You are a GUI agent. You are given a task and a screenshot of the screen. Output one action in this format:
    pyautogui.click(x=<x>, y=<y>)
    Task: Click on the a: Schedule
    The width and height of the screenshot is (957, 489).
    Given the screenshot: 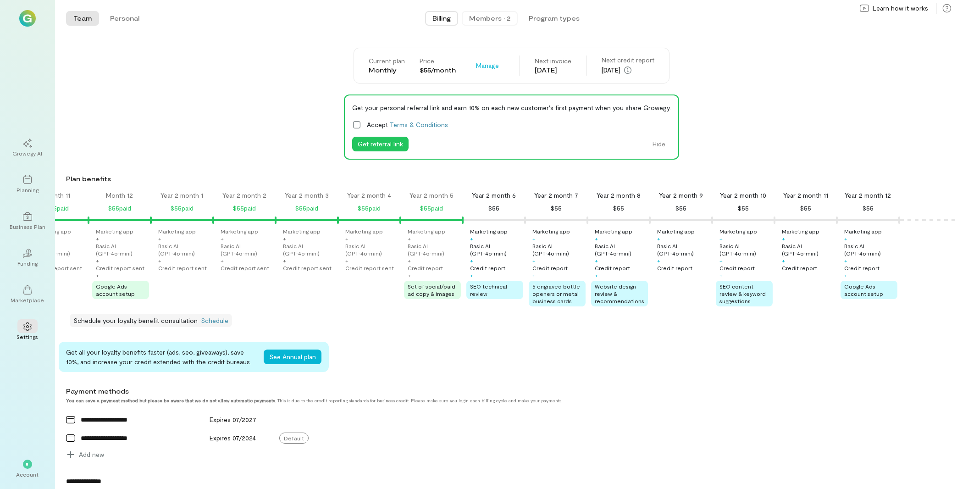 What is the action you would take?
    pyautogui.click(x=215, y=320)
    